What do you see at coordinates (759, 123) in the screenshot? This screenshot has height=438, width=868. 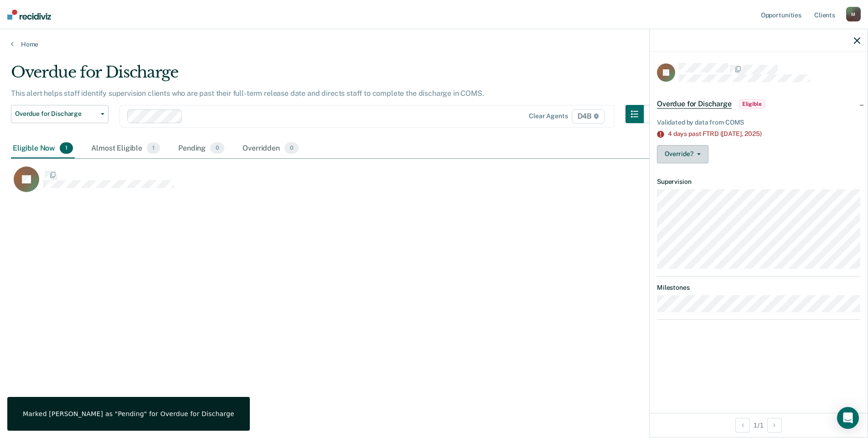 I see `div: Validated by data from COMS` at bounding box center [759, 123].